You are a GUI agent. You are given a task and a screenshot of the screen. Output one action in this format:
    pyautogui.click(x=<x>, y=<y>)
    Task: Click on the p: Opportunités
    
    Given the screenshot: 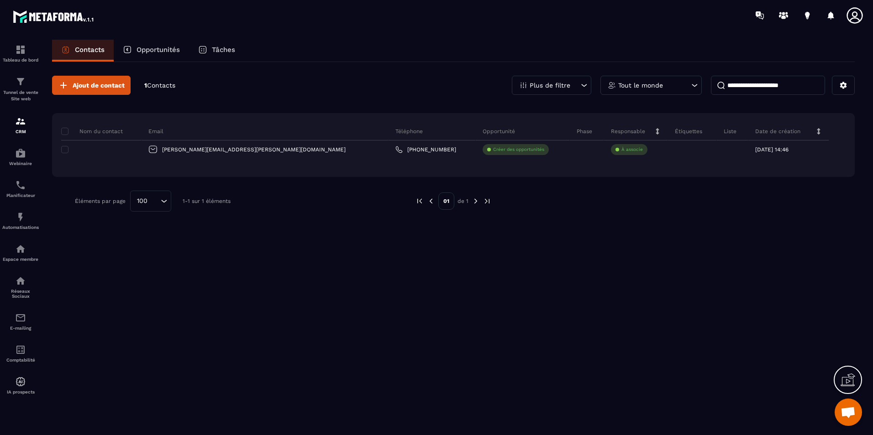 What is the action you would take?
    pyautogui.click(x=158, y=50)
    